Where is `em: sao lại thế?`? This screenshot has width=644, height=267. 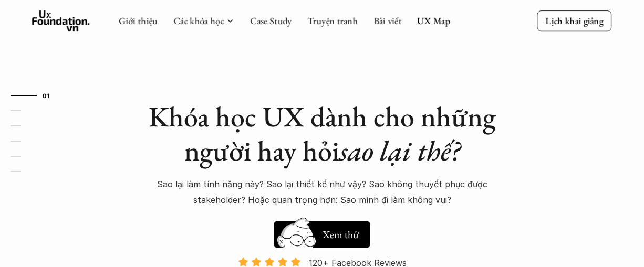
em: sao lại thế? is located at coordinates (400, 151).